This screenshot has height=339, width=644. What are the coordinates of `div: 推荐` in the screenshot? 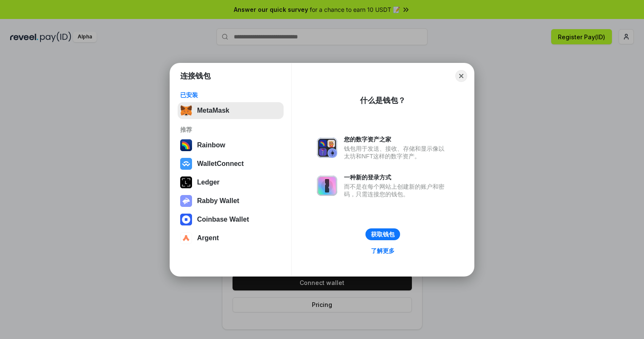 It's located at (230, 130).